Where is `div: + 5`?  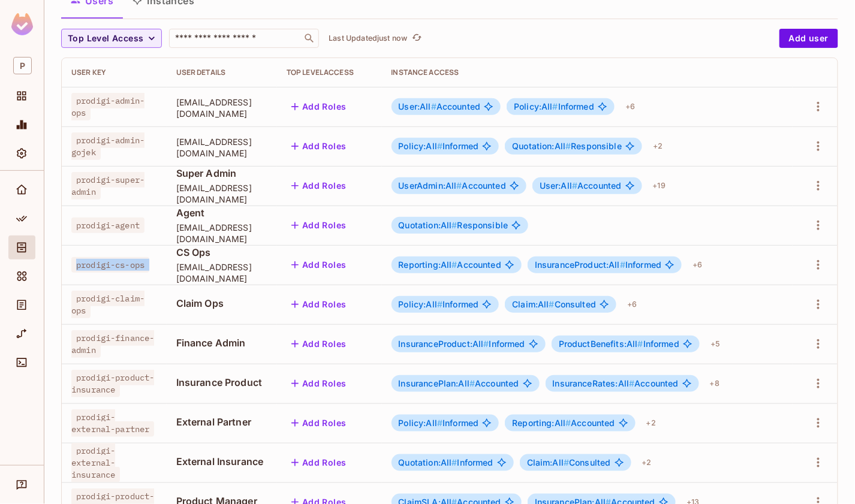
div: + 5 is located at coordinates (715, 344).